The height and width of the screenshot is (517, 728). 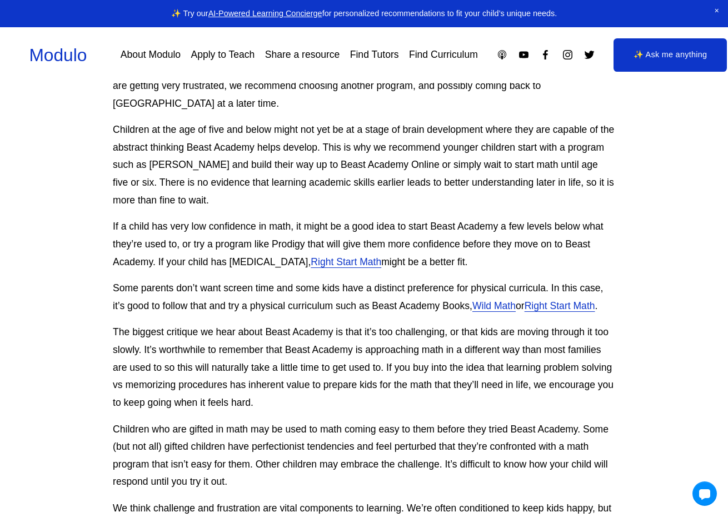 I want to click on a: Facebook, so click(x=545, y=54).